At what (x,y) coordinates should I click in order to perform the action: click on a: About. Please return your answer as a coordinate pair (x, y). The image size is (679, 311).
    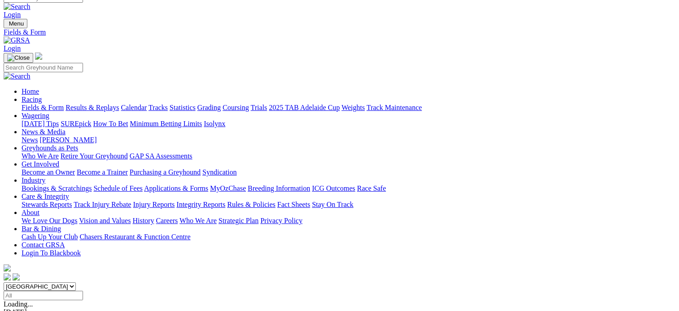
    Looking at the image, I should click on (31, 212).